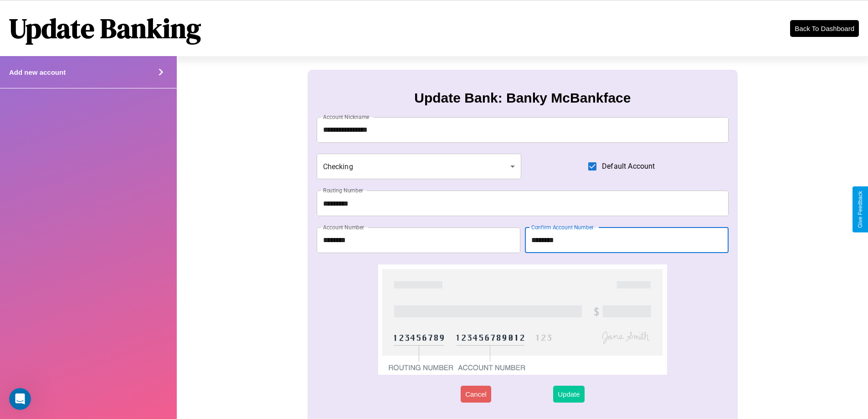 This screenshot has width=868, height=419. I want to click on button: Update, so click(569, 394).